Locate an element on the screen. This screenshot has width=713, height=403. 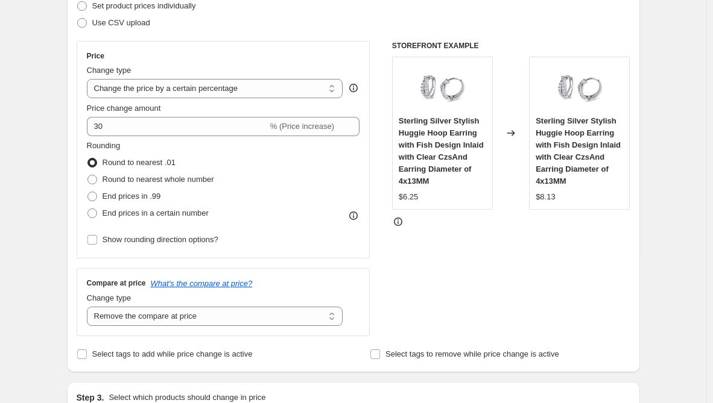
span: Round to nearest whole number is located at coordinates (158, 179).